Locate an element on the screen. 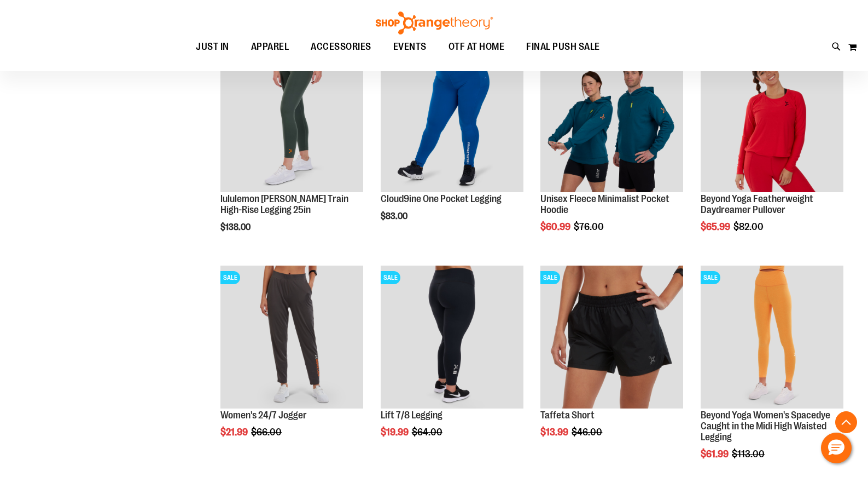 Image resolution: width=868 pixels, height=477 pixels. a: Main Image of Taffeta ShortSALE is located at coordinates (611, 338).